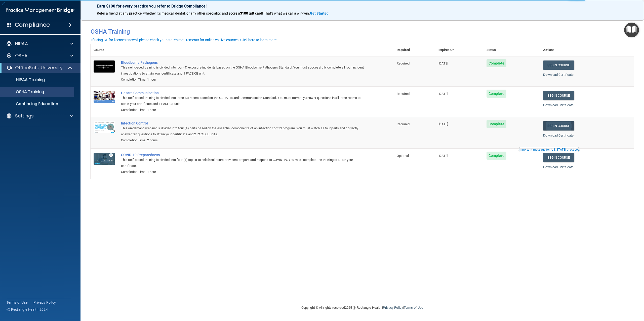 This screenshot has height=321, width=644. What do you see at coordinates (459, 50) in the screenshot?
I see `th: Expires On` at bounding box center [459, 50].